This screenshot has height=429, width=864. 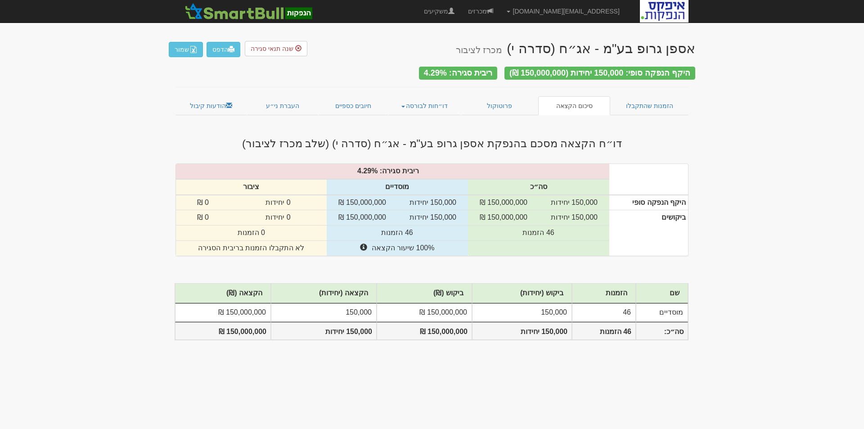 I want to click on a: הודעות קיבול, so click(x=211, y=106).